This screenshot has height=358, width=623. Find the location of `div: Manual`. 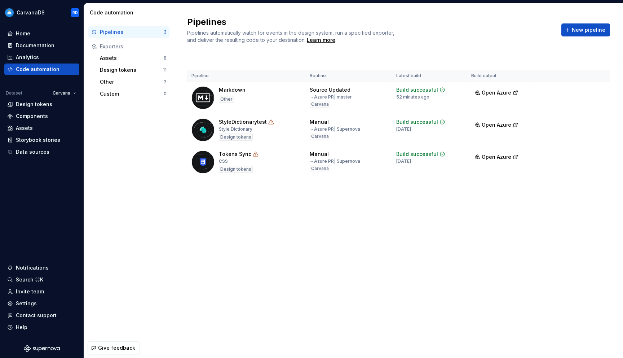

div: Manual is located at coordinates (319, 154).